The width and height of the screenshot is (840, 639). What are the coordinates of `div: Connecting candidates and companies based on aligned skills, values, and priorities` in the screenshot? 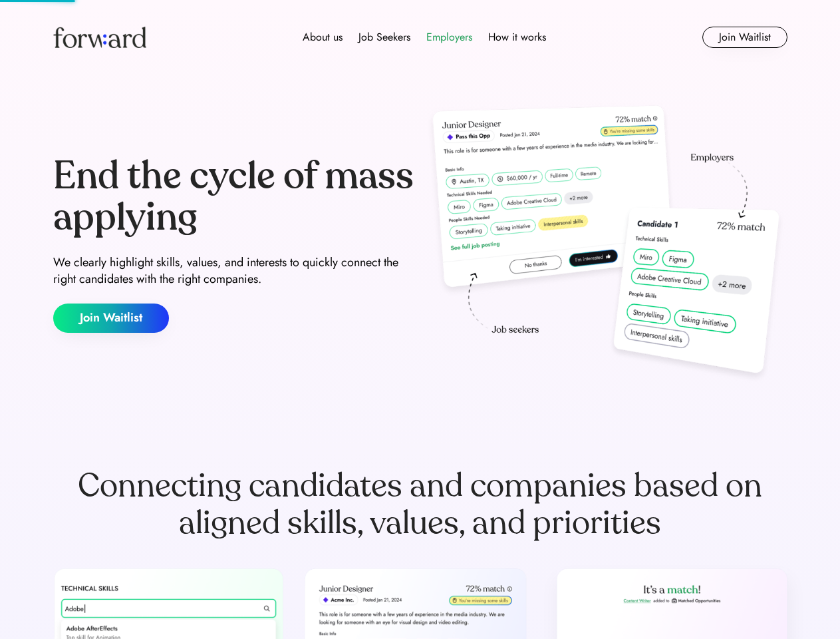 It's located at (421, 504).